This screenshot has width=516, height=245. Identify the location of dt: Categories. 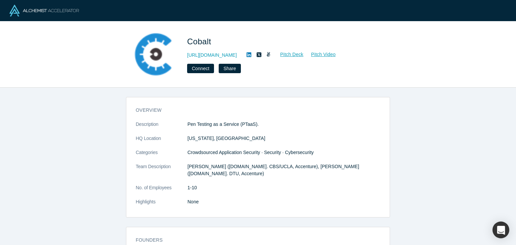
(162, 156).